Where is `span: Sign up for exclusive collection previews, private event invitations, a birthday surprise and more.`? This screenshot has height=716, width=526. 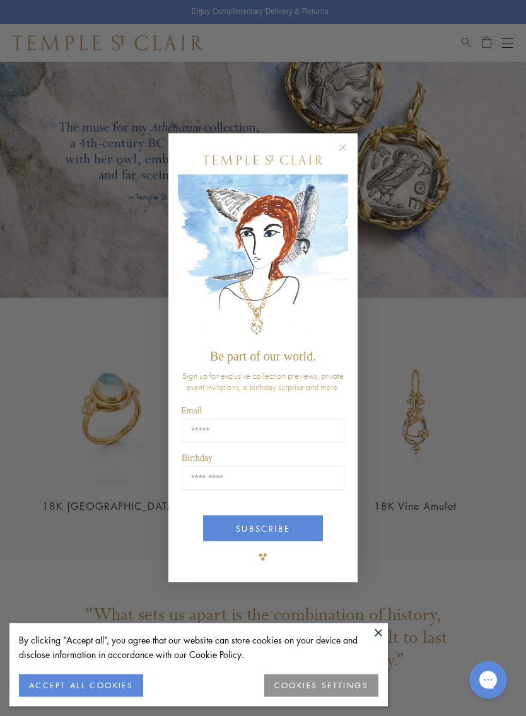 span: Sign up for exclusive collection previews, private event invitations, a birthday surprise and more. is located at coordinates (263, 382).